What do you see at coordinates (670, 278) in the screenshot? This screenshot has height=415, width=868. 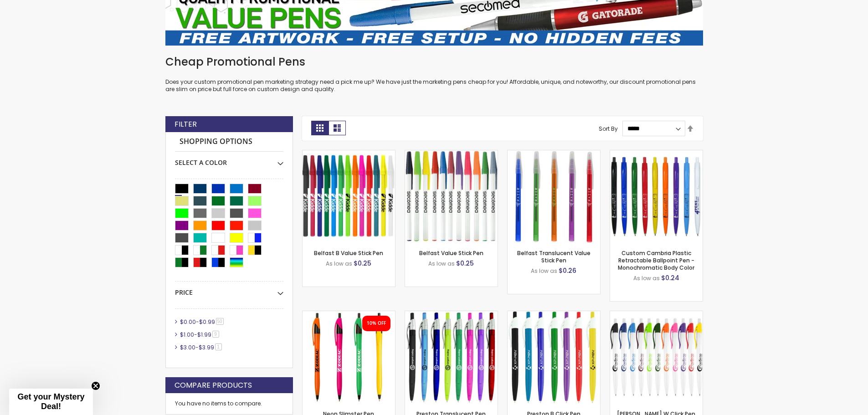 I see `span: $0.24` at bounding box center [670, 278].